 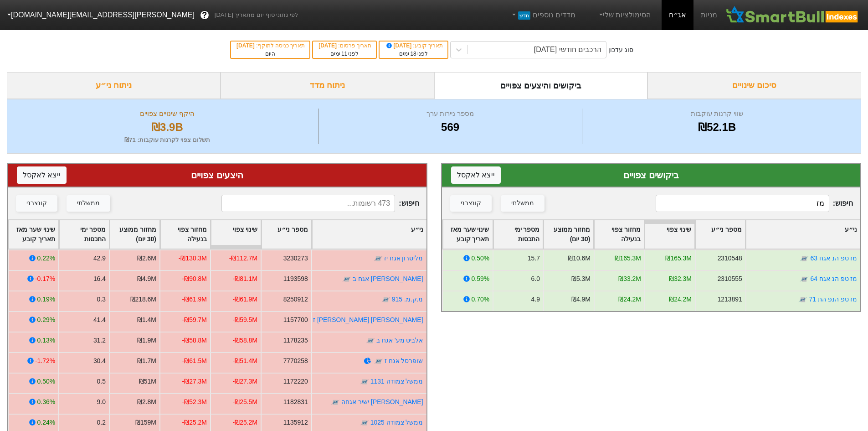 What do you see at coordinates (792, 15) in the screenshot?
I see `img: SmartBull` at bounding box center [792, 15].